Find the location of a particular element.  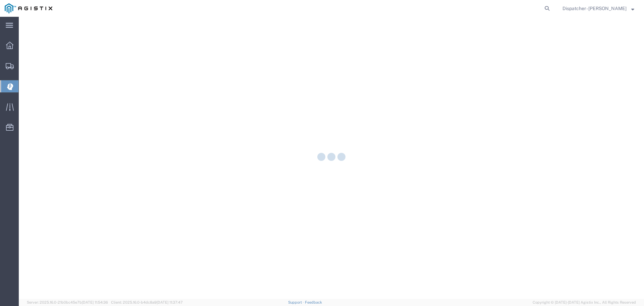

span: Dispatcher - Eli Amezcua is located at coordinates (595, 9).